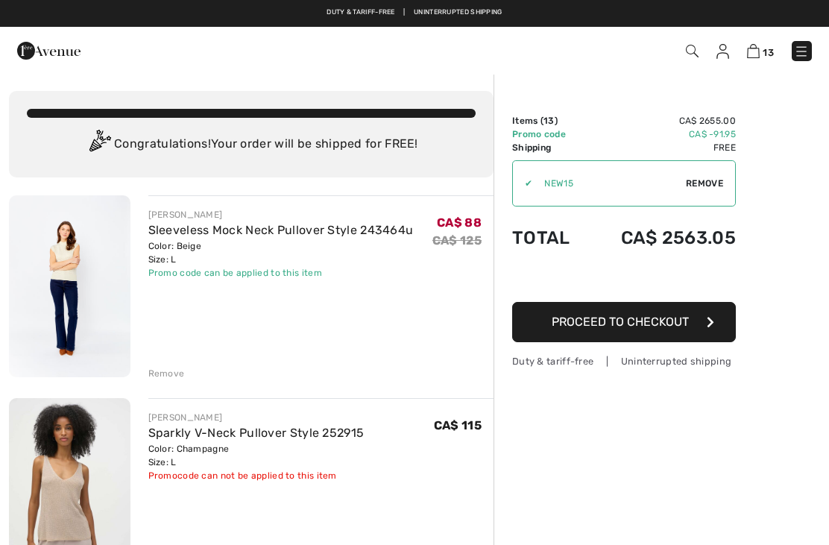  What do you see at coordinates (661, 148) in the screenshot?
I see `td: Free` at bounding box center [661, 148].